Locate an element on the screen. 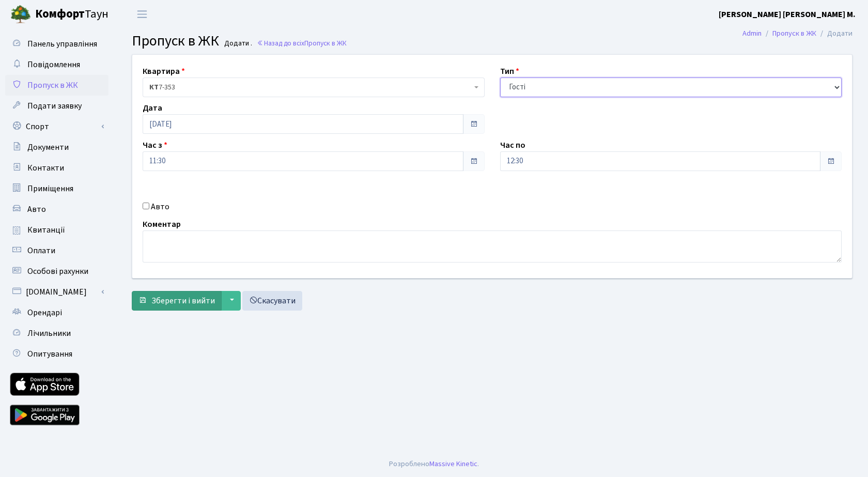  div: Розроблено . is located at coordinates (434, 464).